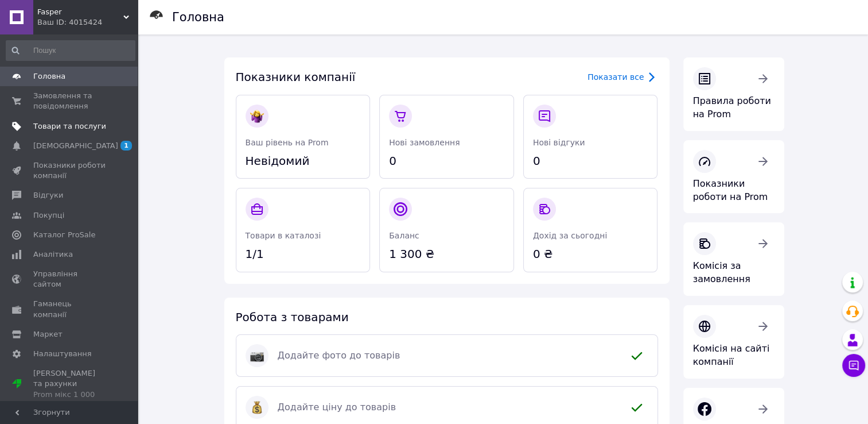  I want to click on span: Товари та послуги, so click(70, 126).